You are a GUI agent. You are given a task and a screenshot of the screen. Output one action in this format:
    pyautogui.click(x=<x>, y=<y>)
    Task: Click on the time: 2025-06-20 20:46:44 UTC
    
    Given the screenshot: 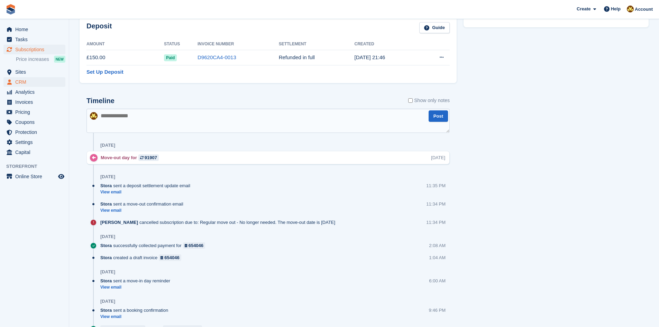 What is the action you would take?
    pyautogui.click(x=370, y=57)
    